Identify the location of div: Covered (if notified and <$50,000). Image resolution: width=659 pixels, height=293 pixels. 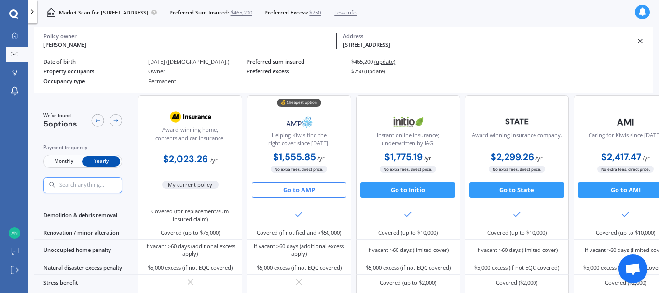
(299, 233).